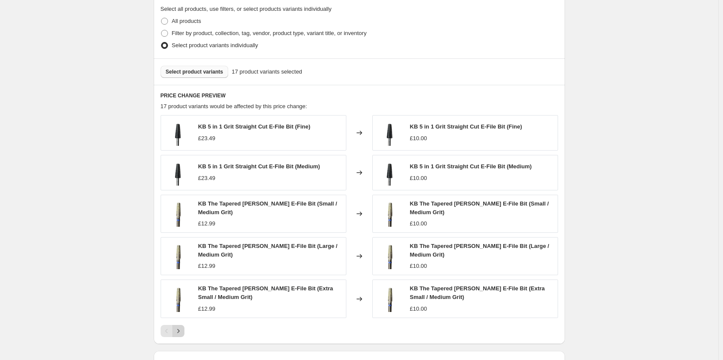 This screenshot has height=360, width=723. What do you see at coordinates (194, 72) in the screenshot?
I see `button: Select product variants` at bounding box center [194, 72].